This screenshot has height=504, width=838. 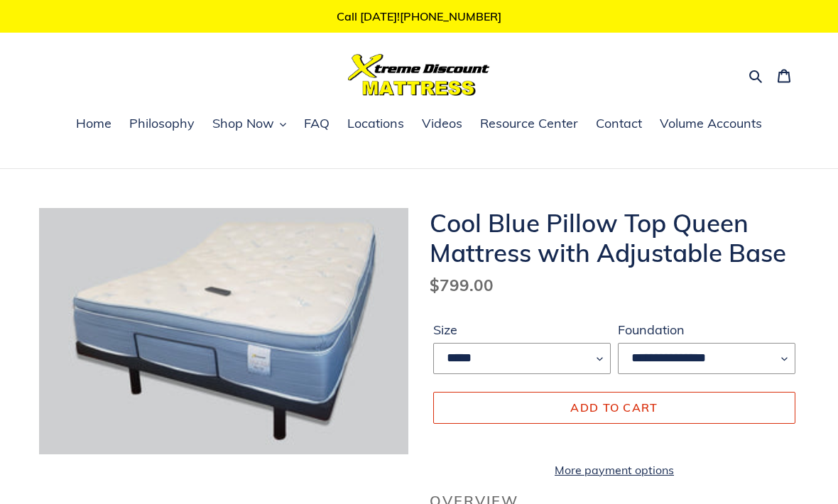 I want to click on a: Volume Accounts, so click(x=711, y=124).